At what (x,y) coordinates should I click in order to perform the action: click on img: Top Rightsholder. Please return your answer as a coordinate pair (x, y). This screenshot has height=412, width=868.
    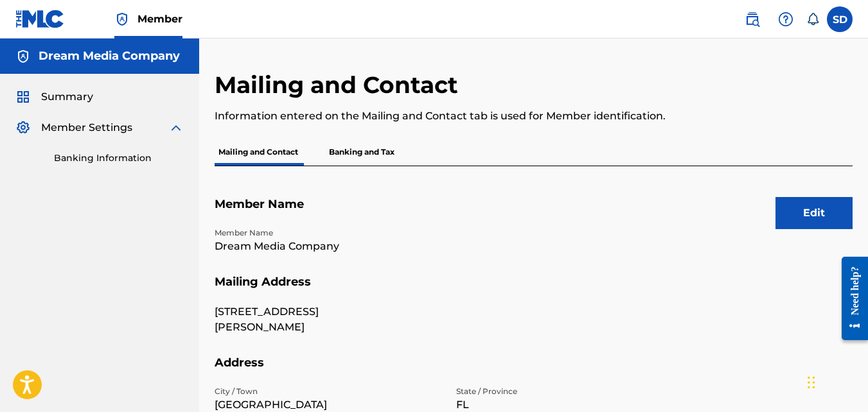
    Looking at the image, I should click on (122, 19).